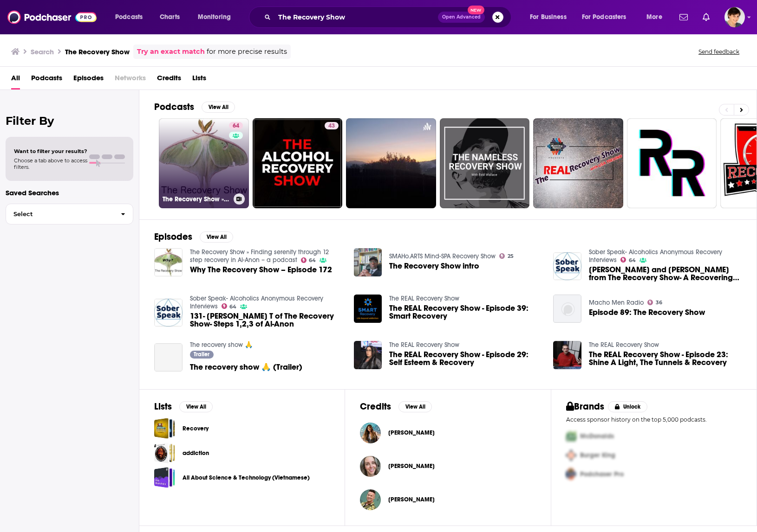 The image size is (757, 532). Describe the element at coordinates (571, 455) in the screenshot. I see `img: Second Pro Logo` at that location.